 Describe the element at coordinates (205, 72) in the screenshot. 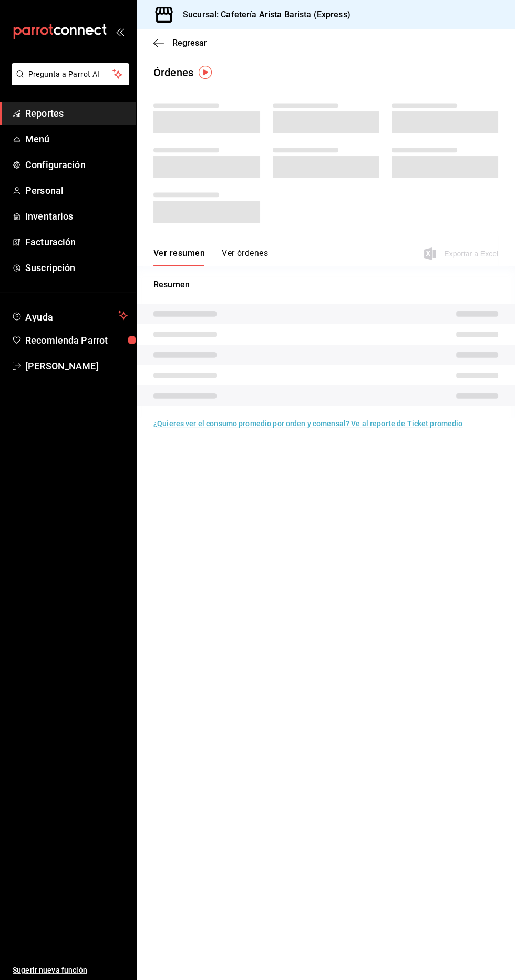

I see `img: Tooltip marker` at that location.